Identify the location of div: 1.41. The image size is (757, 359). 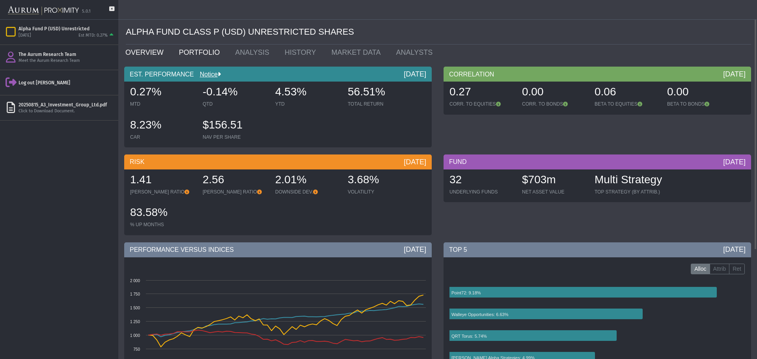
(162, 181).